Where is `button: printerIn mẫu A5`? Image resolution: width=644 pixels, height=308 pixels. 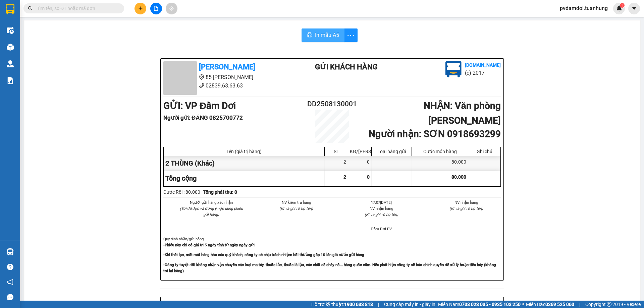
button: printerIn mẫu A5 is located at coordinates (323, 35).